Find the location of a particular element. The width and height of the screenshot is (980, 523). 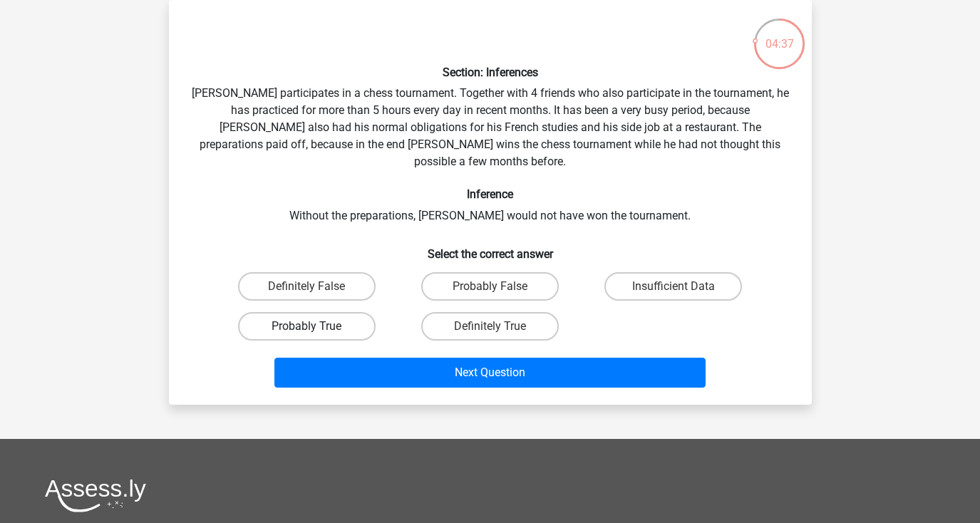

label: Definitely True is located at coordinates (490, 326).